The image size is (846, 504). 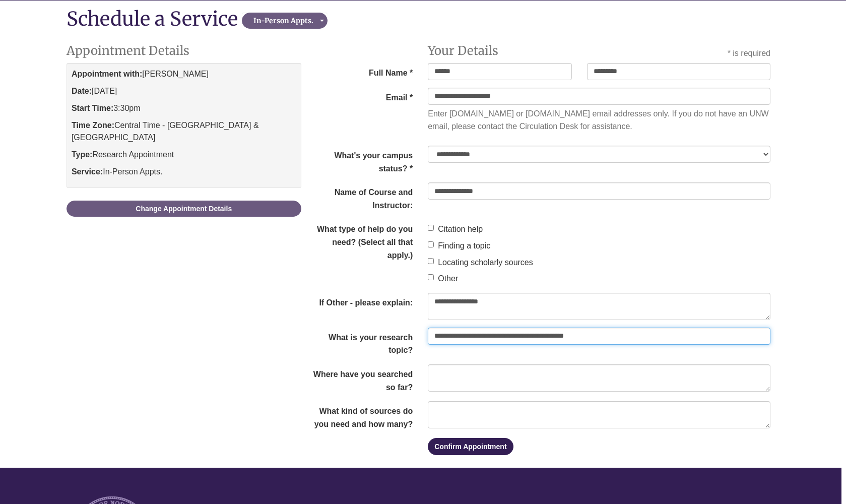 What do you see at coordinates (360, 415) in the screenshot?
I see `label: What kind of sources do you need and how many?` at bounding box center [360, 415].